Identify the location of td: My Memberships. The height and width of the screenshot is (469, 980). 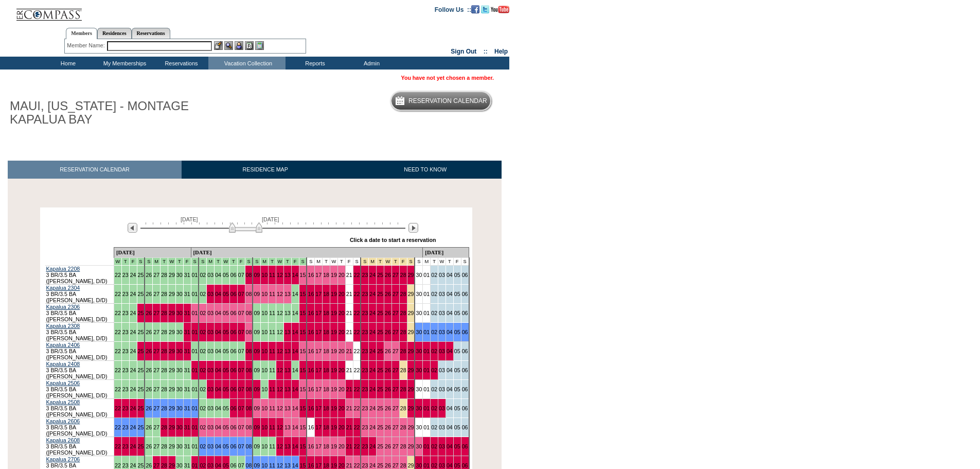
(123, 63).